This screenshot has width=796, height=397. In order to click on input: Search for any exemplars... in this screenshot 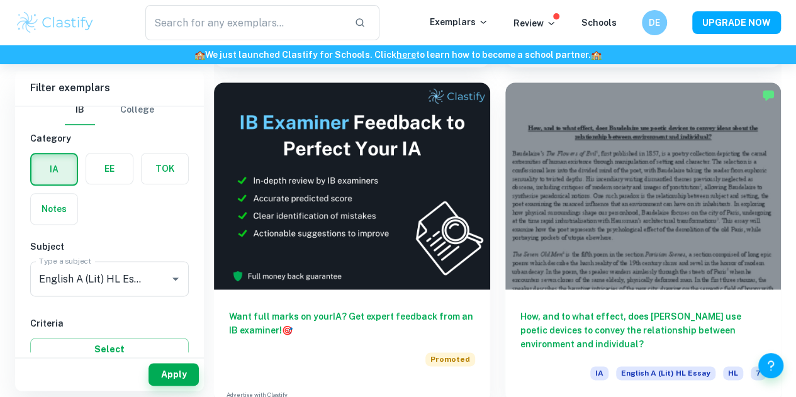, I will do `click(245, 23)`.